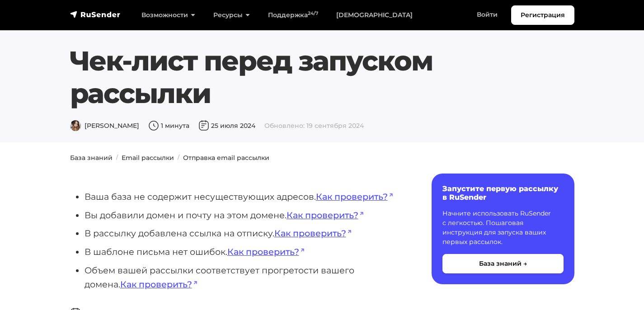  I want to click on nav: breadcrumb, so click(322, 158).